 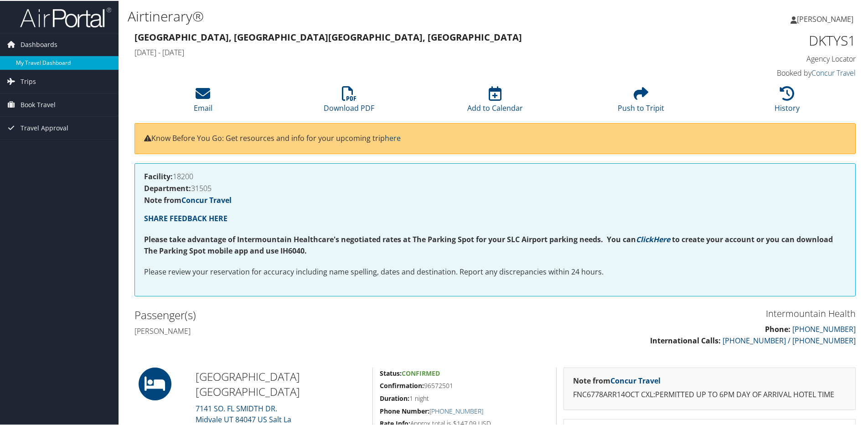 What do you see at coordinates (709, 394) in the screenshot?
I see `p: FNC6778ARR14OCT CXL:PERMITTED UP TO 6PM DAY OF ARRIVAL HOTEL TIME` at bounding box center [709, 394].